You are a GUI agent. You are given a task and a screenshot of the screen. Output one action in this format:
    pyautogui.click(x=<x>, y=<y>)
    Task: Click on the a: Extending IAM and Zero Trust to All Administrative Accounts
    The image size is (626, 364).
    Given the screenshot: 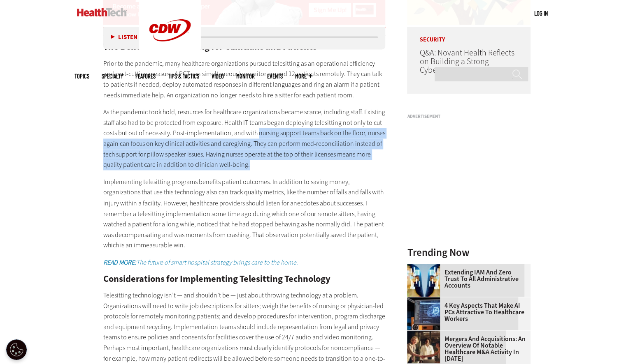 What is the action you would take?
    pyautogui.click(x=467, y=279)
    